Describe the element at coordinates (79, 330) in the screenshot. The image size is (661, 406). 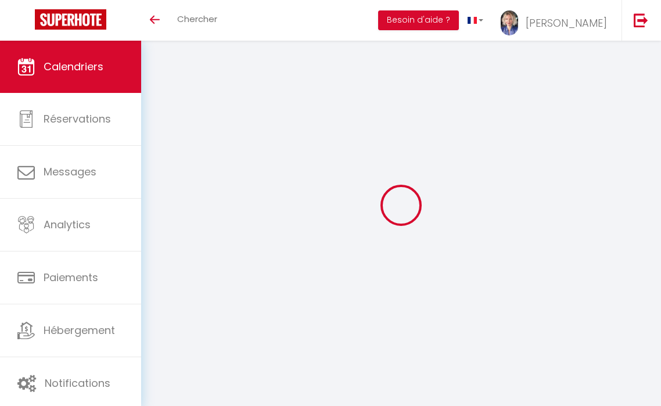
I see `span: Hébergement` at that location.